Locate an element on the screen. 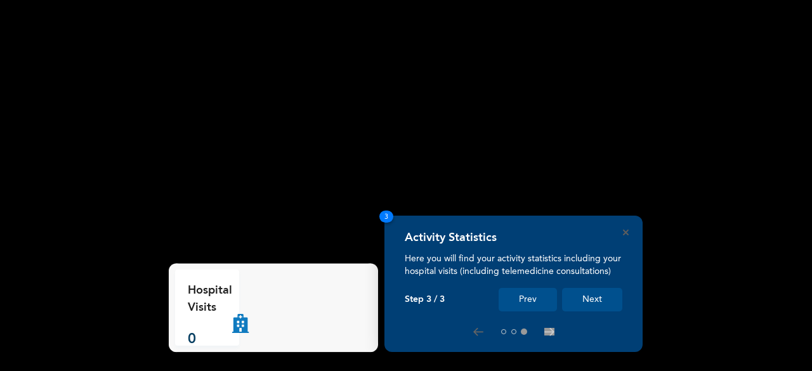 The height and width of the screenshot is (371, 812). p: Here you will find your activity statistics including your hospital visits (including telemedicin... is located at coordinates (513, 265).